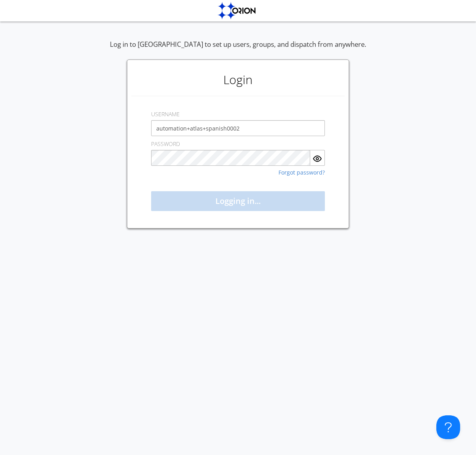  Describe the element at coordinates (301, 172) in the screenshot. I see `a: Forgot password?` at that location.